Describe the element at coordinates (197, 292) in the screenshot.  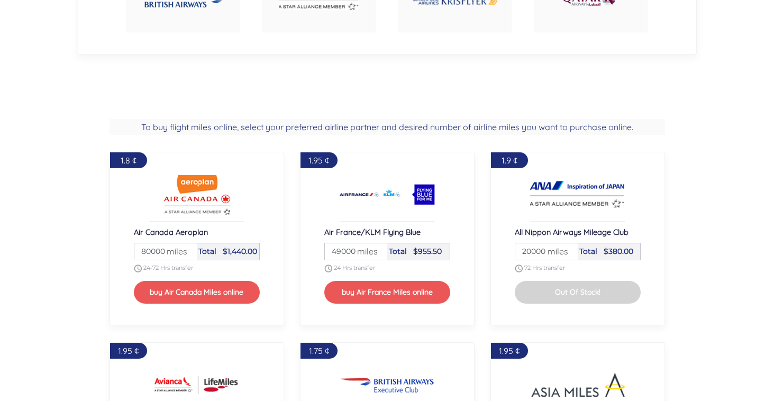
I see `button: buy Air Canada Miles online` at that location.